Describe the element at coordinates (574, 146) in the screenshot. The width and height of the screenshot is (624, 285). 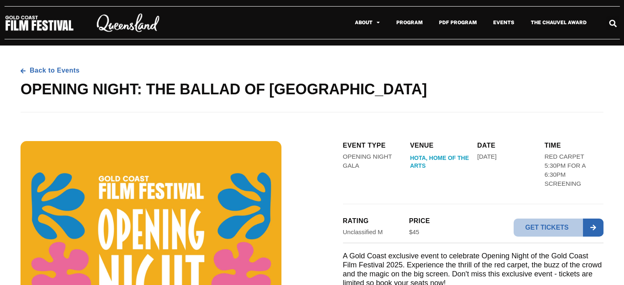
I see `h5: Time` at that location.